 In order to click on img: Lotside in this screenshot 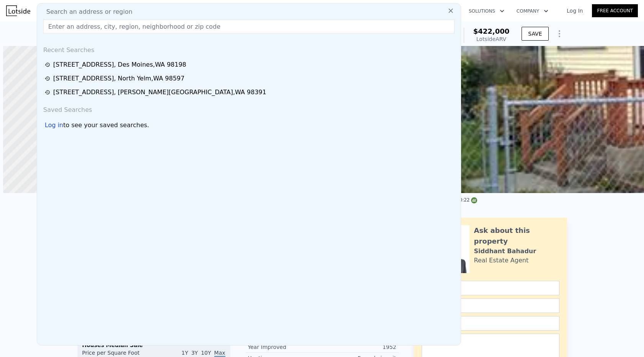, I will do `click(18, 11)`.